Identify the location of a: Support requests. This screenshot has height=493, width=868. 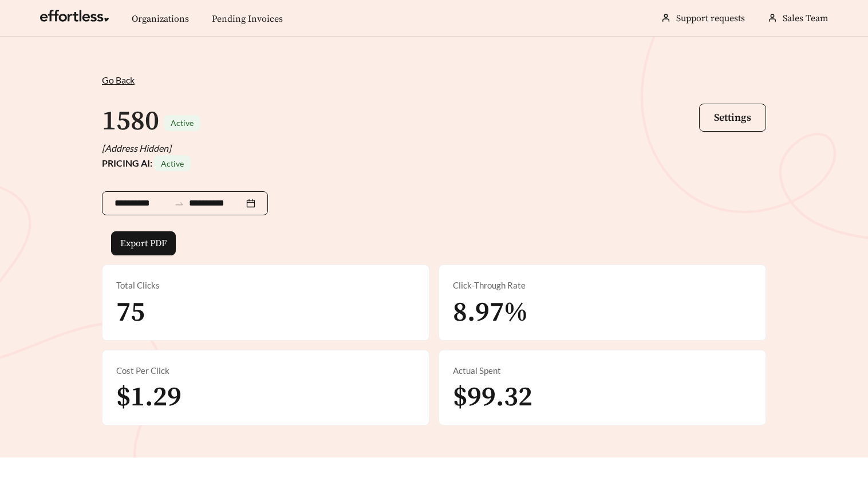
(710, 19).